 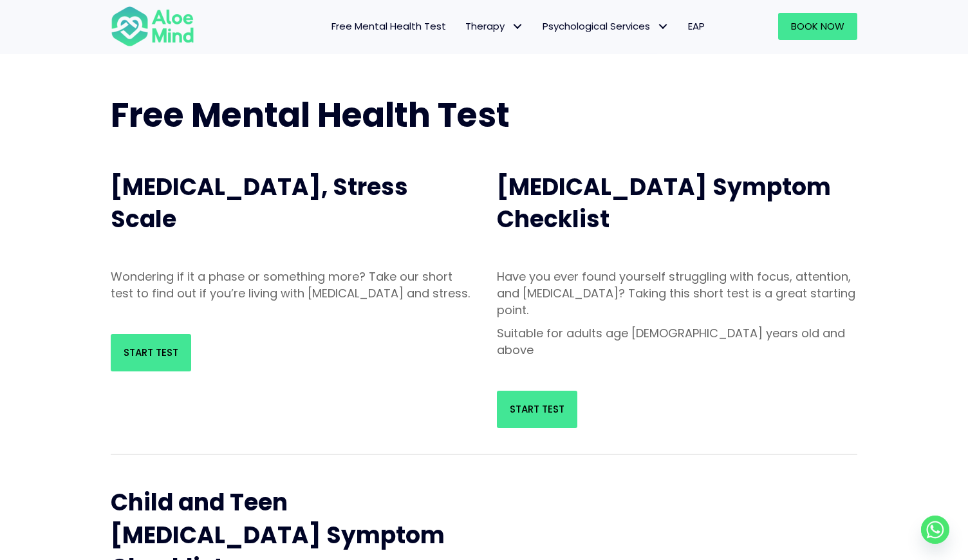 I want to click on span: Therapy: submenu, so click(x=517, y=26).